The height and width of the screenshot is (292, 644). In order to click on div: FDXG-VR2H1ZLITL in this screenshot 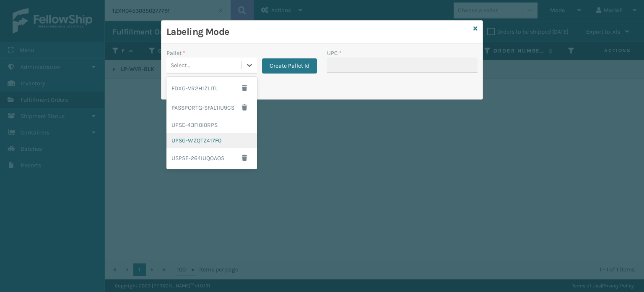, I will do `click(212, 89)`.